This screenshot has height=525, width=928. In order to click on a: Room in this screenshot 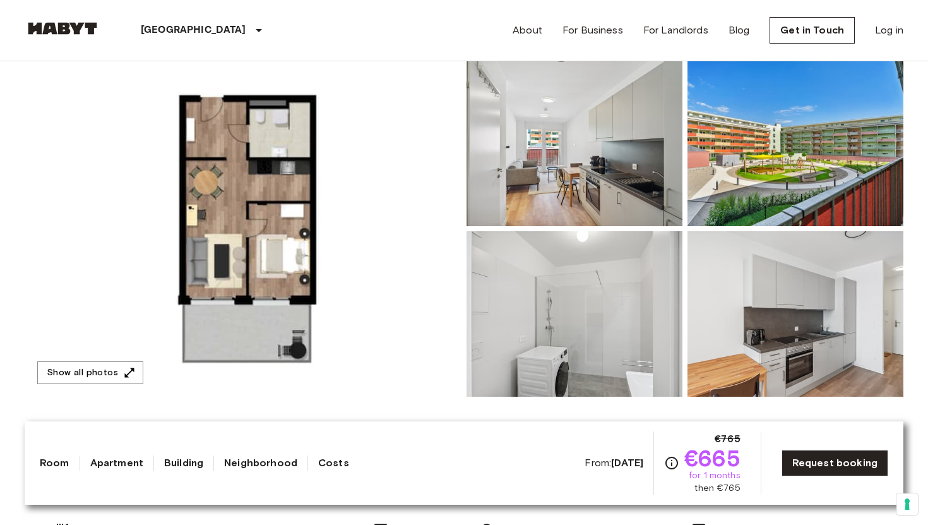, I will do `click(54, 463)`.